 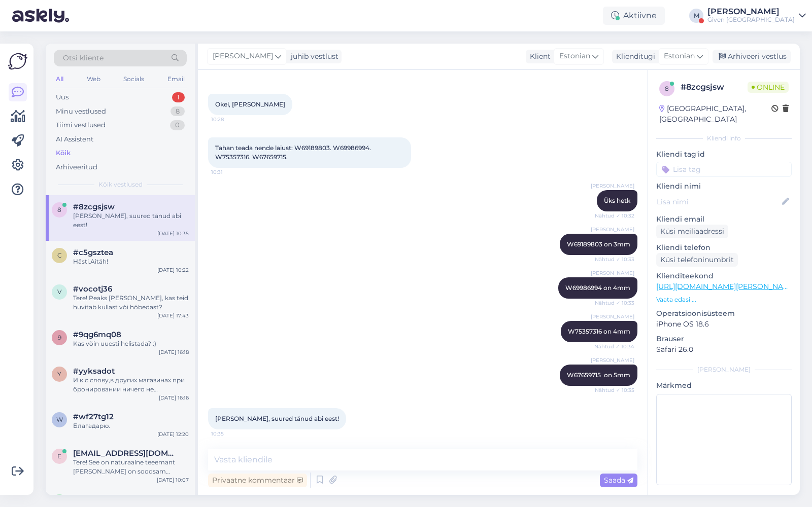 I want to click on span: W75357316 on 4mm, so click(x=599, y=331).